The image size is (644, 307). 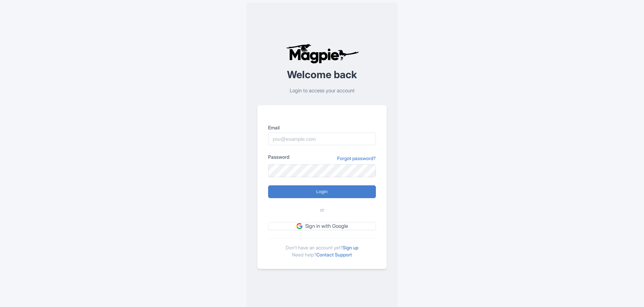 I want to click on label: Email, so click(x=322, y=127).